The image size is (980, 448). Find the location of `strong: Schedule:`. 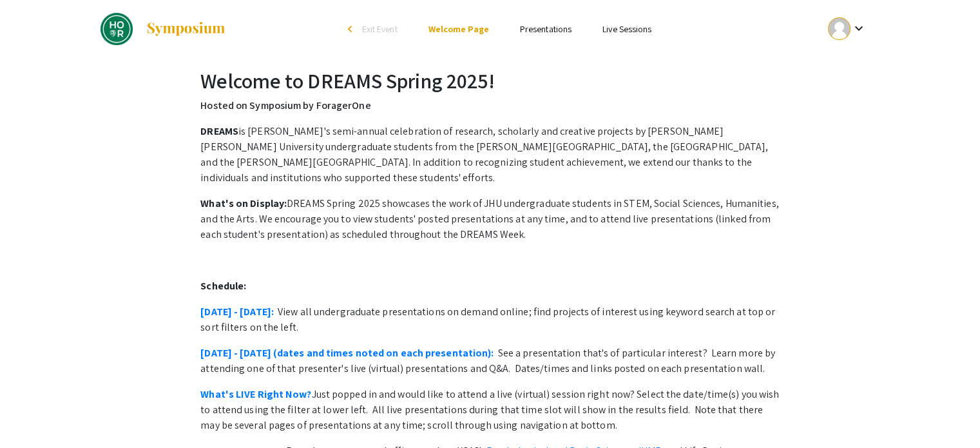

strong: Schedule: is located at coordinates (223, 285).